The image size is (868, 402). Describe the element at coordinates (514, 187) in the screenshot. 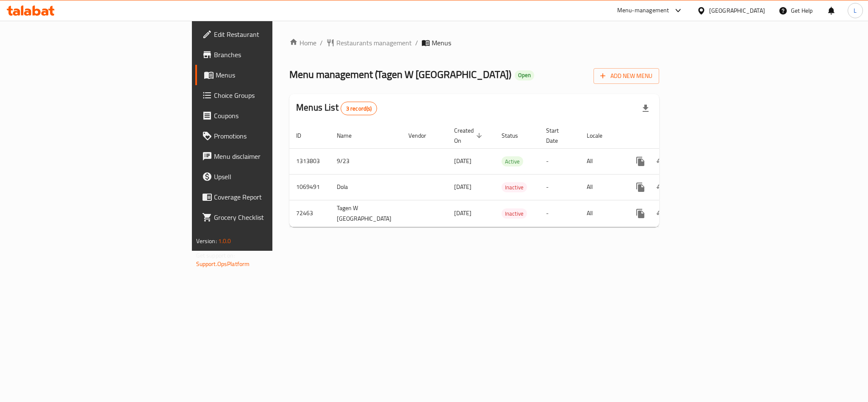

I see `div: Inactive` at that location.